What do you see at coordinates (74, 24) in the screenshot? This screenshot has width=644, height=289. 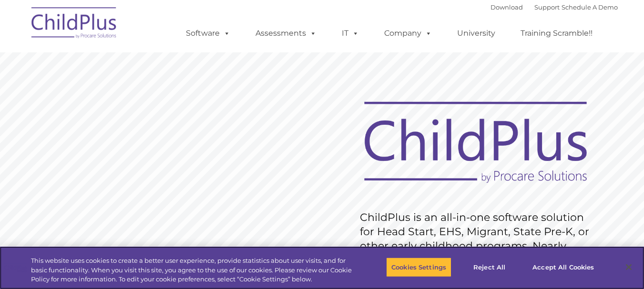 I see `img: ChildPlus by Procare Solutions` at bounding box center [74, 24].